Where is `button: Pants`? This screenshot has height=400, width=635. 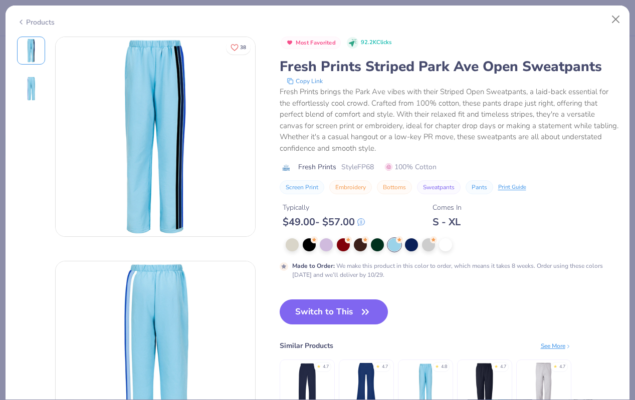 button: Pants is located at coordinates (479, 187).